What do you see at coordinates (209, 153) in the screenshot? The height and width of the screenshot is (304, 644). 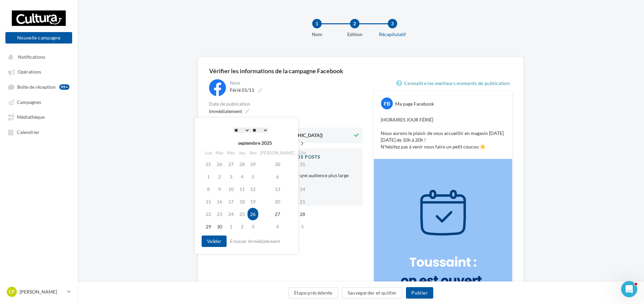 I see `th: Lun` at bounding box center [209, 153].